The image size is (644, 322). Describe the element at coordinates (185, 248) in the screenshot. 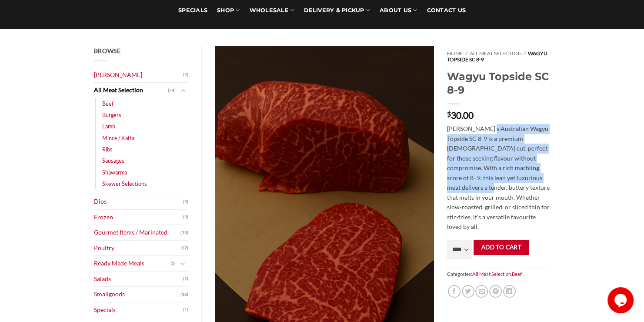

I see `span: (12)` at that location.